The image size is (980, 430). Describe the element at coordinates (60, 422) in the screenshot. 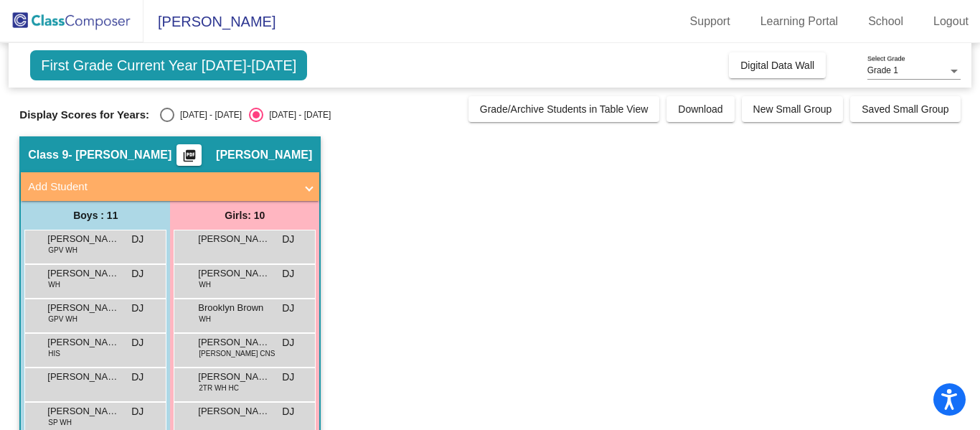

I see `span: SP WH` at that location.